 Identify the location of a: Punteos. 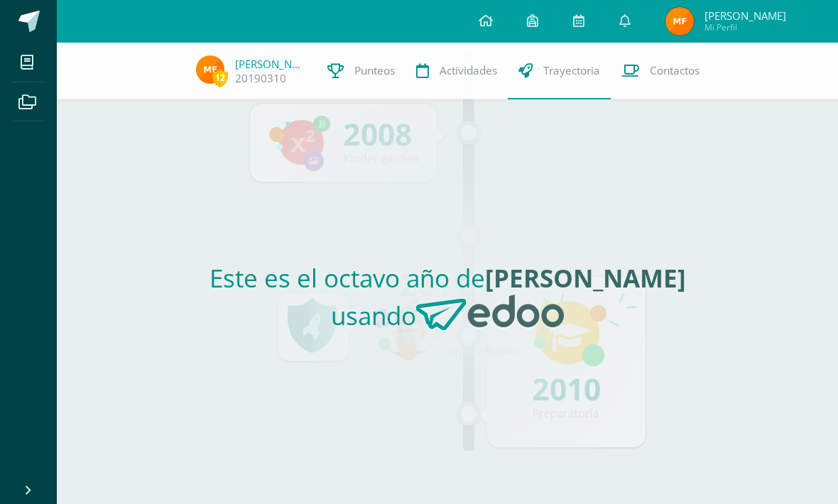
(360, 71).